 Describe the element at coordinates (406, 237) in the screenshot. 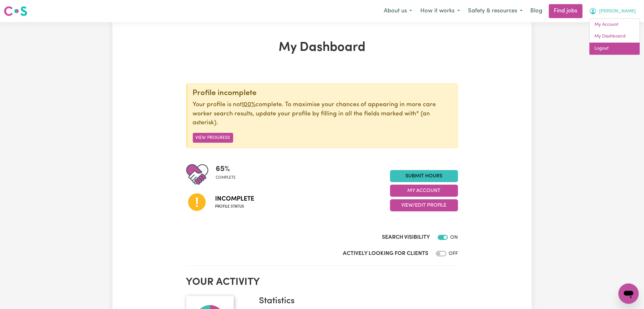

I see `label: Search Visibility` at that location.